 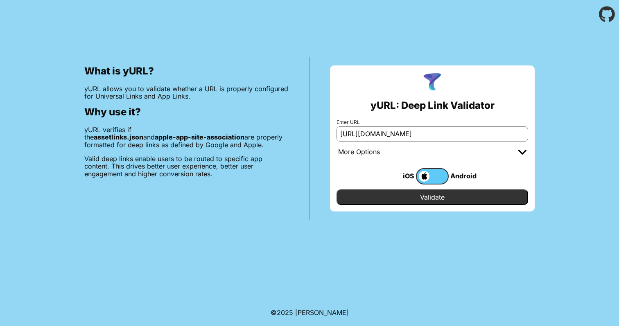 I want to click on h2: yURL: Deep Link Validator, so click(x=432, y=106).